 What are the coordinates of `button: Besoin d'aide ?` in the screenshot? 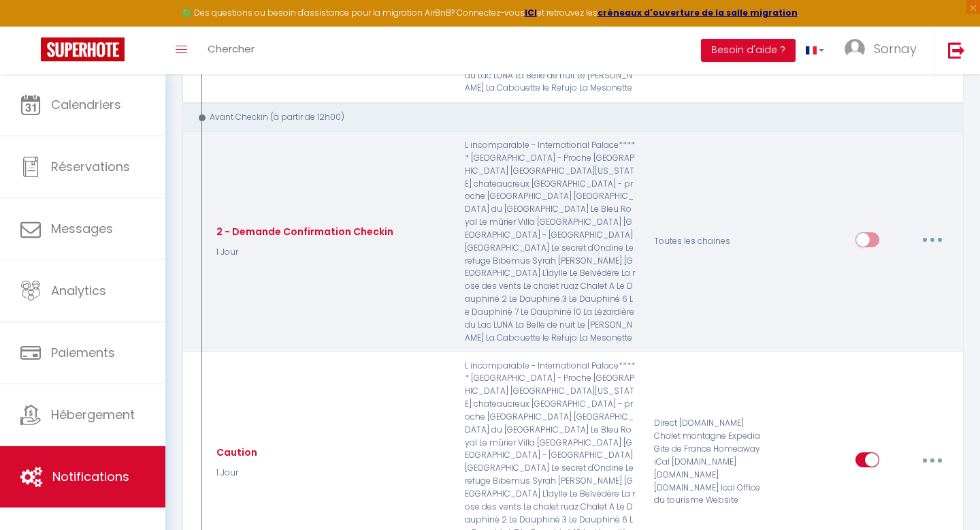 It's located at (748, 51).